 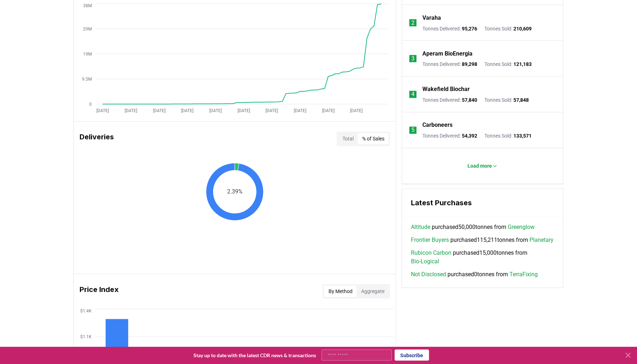 I want to click on a: Frontier Buyers, so click(x=430, y=240).